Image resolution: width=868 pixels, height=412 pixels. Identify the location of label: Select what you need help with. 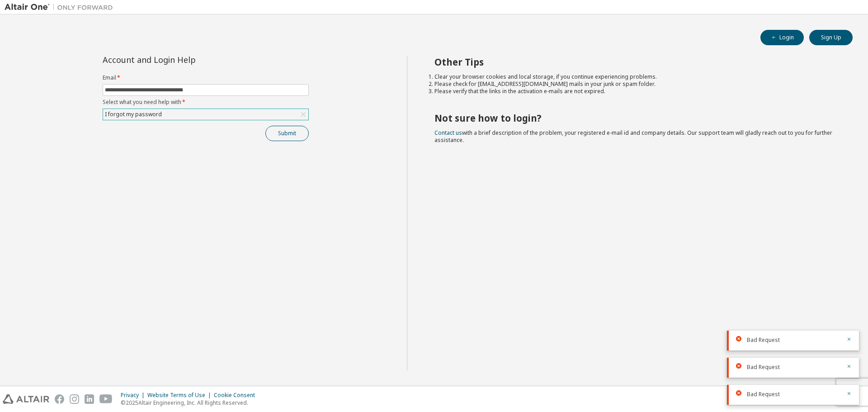
(205, 102).